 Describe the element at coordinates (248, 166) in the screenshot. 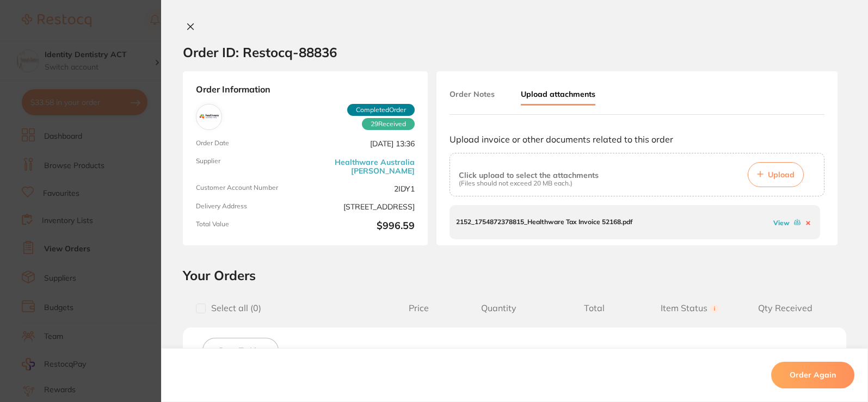

I see `span: Supplier` at that location.